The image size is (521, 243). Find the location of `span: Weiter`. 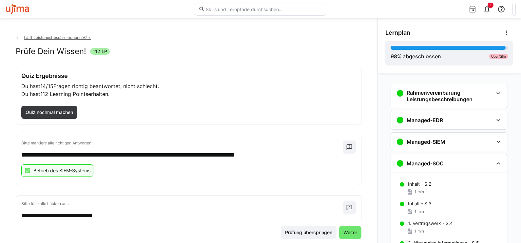

span: Weiter is located at coordinates (350, 233).